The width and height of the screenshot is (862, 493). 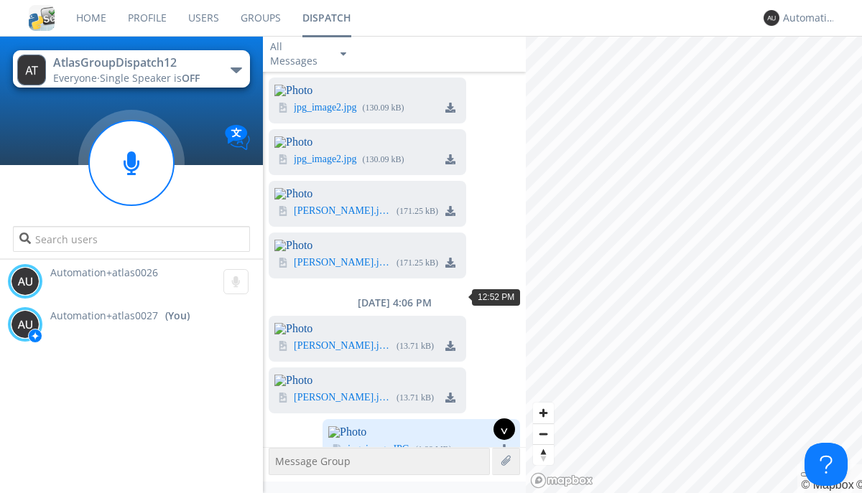 I want to click on img: cddb5a64eb264b2086981ab96f4c1ba7, so click(x=42, y=18).